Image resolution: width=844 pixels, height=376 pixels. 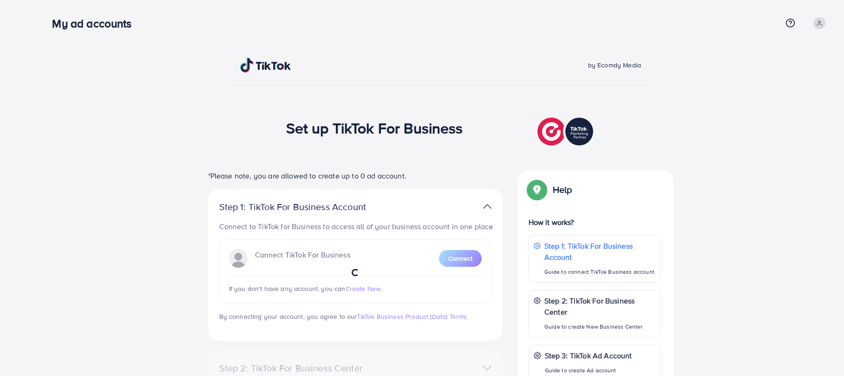 What do you see at coordinates (355, 176) in the screenshot?
I see `p: *Please note, you are allowed to create up to 0 ad account.` at bounding box center [355, 176].